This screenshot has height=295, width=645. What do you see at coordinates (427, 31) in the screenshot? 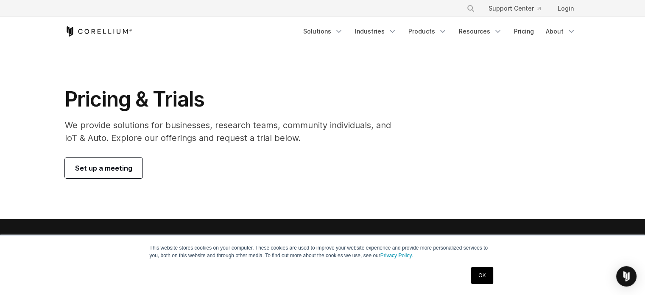
I see `a: Products` at bounding box center [427, 31].